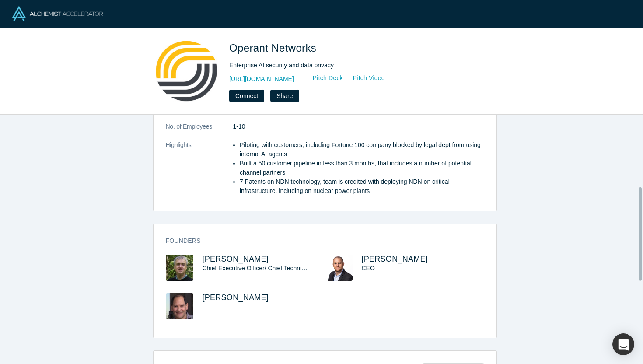 The height and width of the screenshot is (364, 643). Describe the element at coordinates (362, 168) in the screenshot. I see `li: Built a 50 customer pipeline in less than 3 months, that includes a number of potential channel p...` at that location.